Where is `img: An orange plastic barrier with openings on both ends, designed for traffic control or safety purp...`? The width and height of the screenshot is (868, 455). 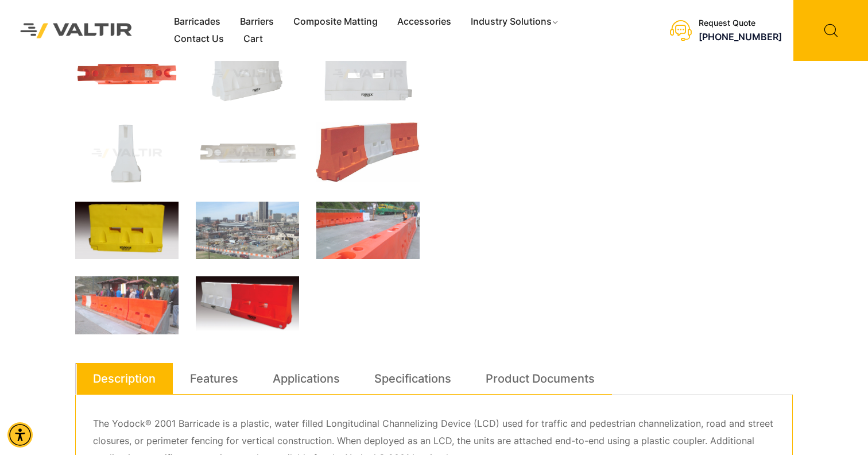 img: An orange plastic barrier with openings on both ends, designed for traffic control or safety purp... is located at coordinates (127, 74).